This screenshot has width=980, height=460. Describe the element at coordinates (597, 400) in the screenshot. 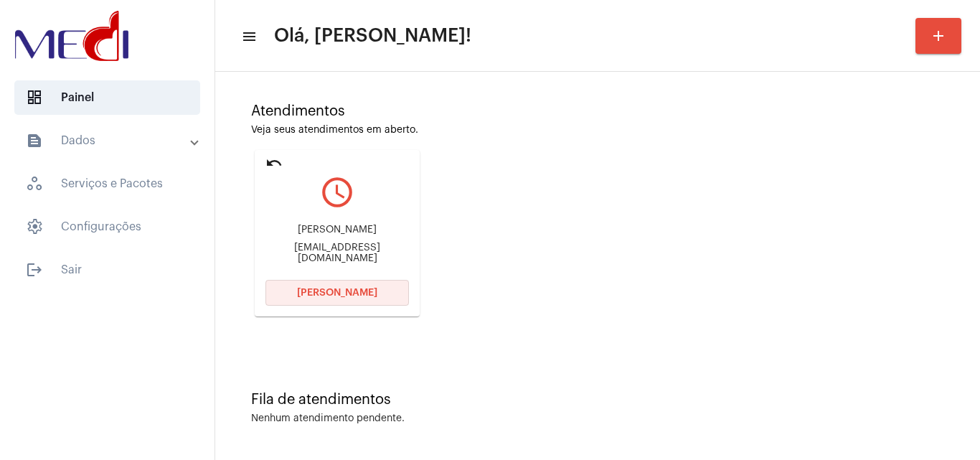

I see `div: Fila de atendimentos` at that location.